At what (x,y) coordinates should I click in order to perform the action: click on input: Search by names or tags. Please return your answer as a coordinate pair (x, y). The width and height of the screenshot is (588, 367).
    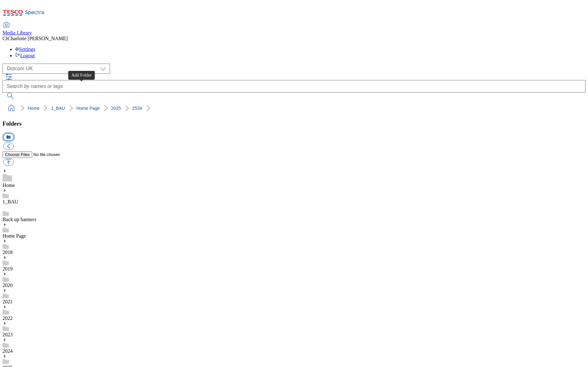
    Looking at the image, I should click on (294, 86).